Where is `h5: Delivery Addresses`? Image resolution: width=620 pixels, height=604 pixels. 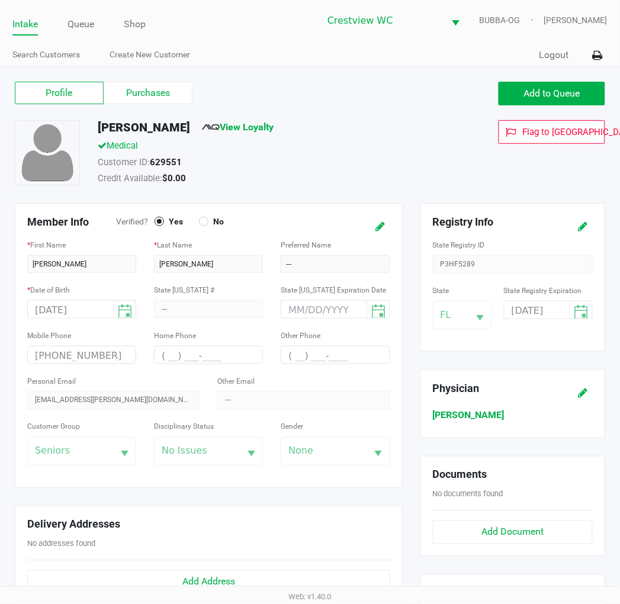
h5: Delivery Addresses is located at coordinates (208, 524).